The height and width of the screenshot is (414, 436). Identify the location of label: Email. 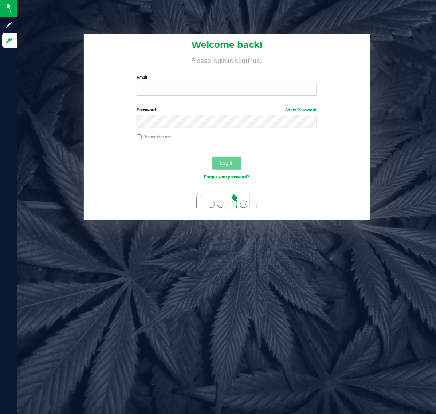
(227, 78).